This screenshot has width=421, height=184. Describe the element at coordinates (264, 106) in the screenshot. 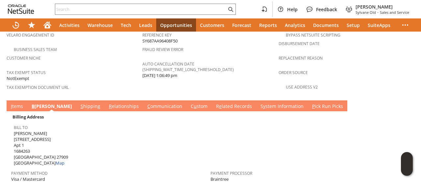

I see `span: y` at that location.